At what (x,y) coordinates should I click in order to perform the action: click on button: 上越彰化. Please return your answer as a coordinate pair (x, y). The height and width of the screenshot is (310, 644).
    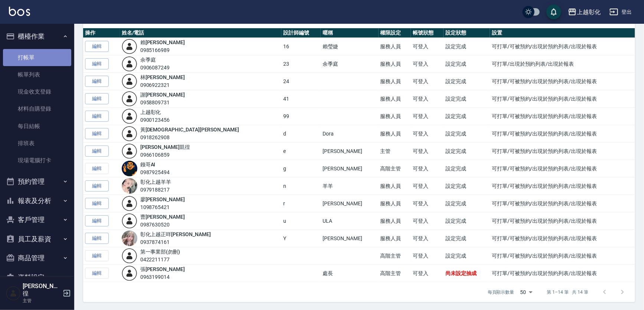
    Looking at the image, I should click on (584, 12).